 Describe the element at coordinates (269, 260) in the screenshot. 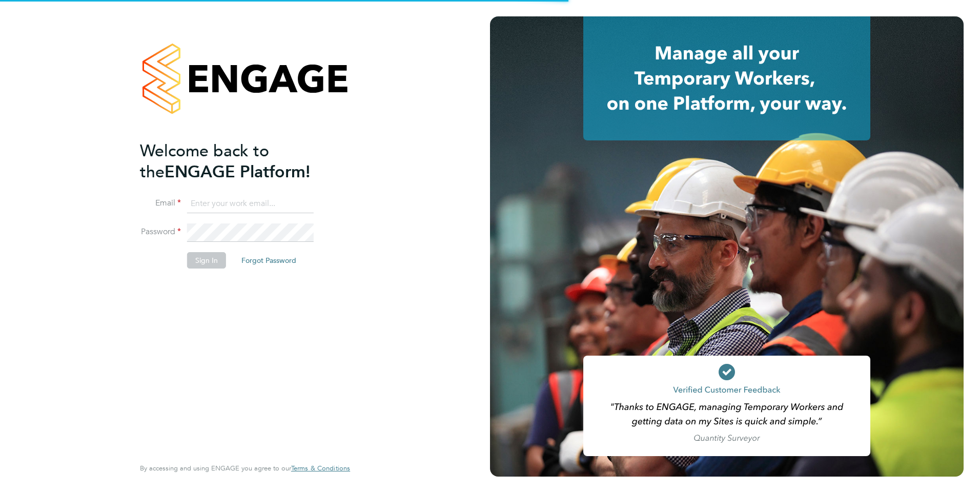

I see `button: Forgot Password` at that location.